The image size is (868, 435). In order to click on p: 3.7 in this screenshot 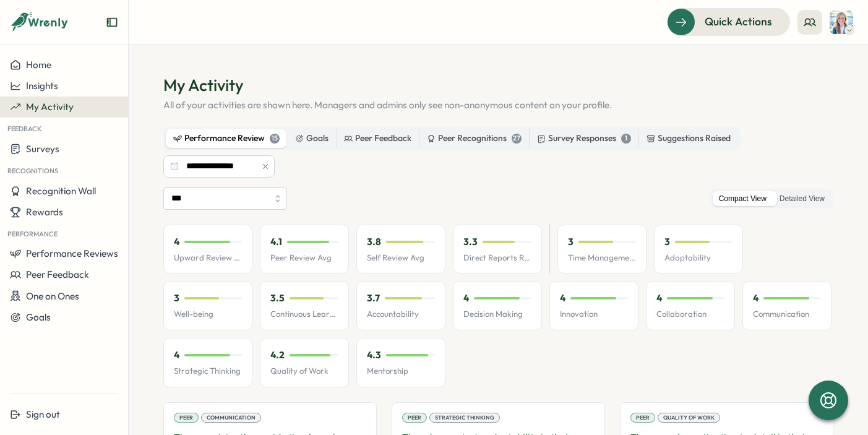, I will do `click(373, 298)`.